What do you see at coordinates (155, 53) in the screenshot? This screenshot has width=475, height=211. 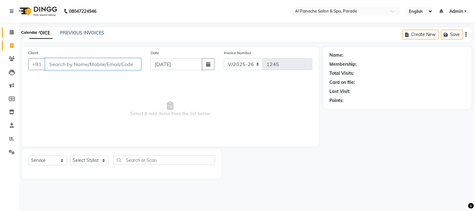 I see `label: Date` at bounding box center [155, 53].